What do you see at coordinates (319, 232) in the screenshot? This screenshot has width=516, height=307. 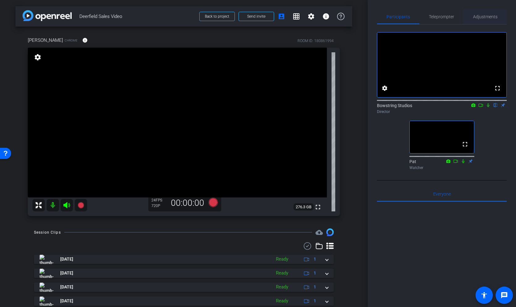 I see `span: Destinations for your clips` at bounding box center [319, 232].